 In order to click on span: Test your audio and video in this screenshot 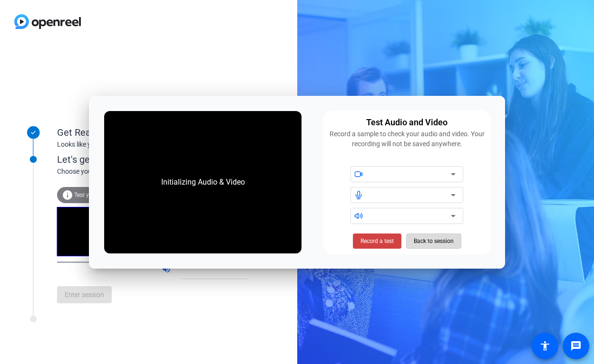, I will do `click(107, 195)`.